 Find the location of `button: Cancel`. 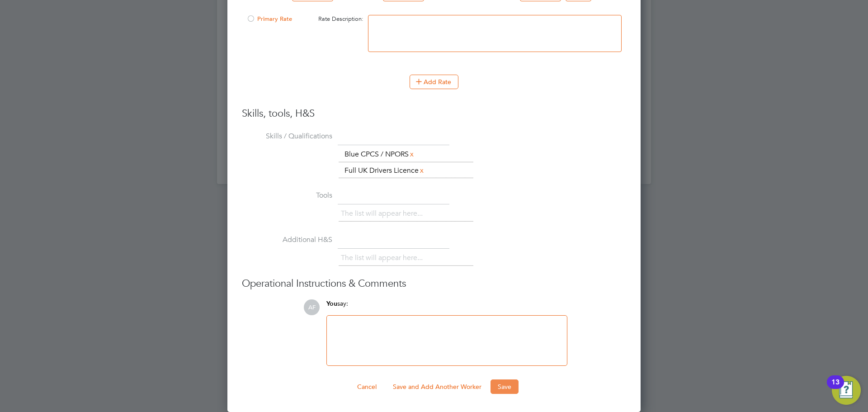

button: Cancel is located at coordinates (367, 387).